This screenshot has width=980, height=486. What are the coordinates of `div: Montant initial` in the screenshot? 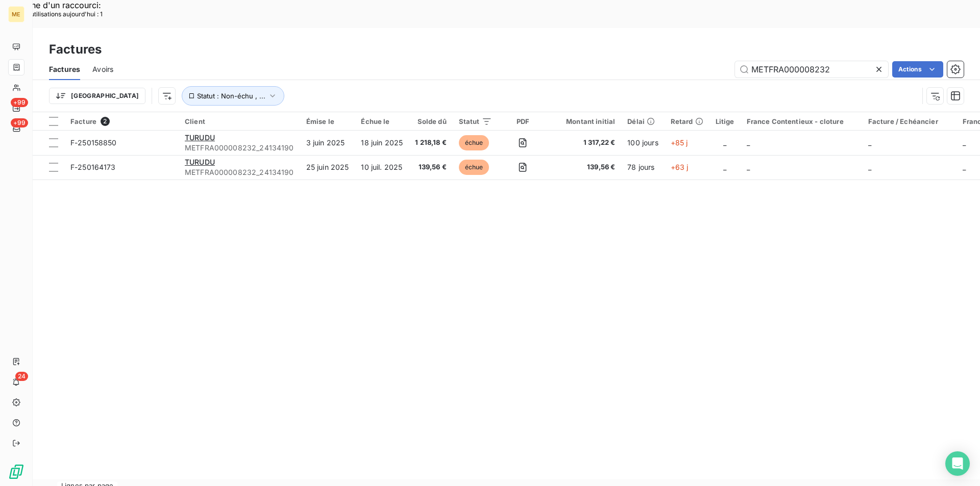 It's located at (584, 121).